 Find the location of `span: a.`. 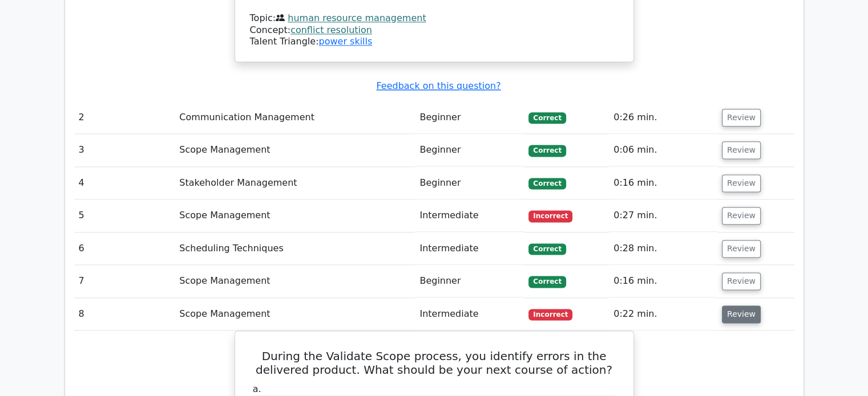

span: a. is located at coordinates (257, 389).